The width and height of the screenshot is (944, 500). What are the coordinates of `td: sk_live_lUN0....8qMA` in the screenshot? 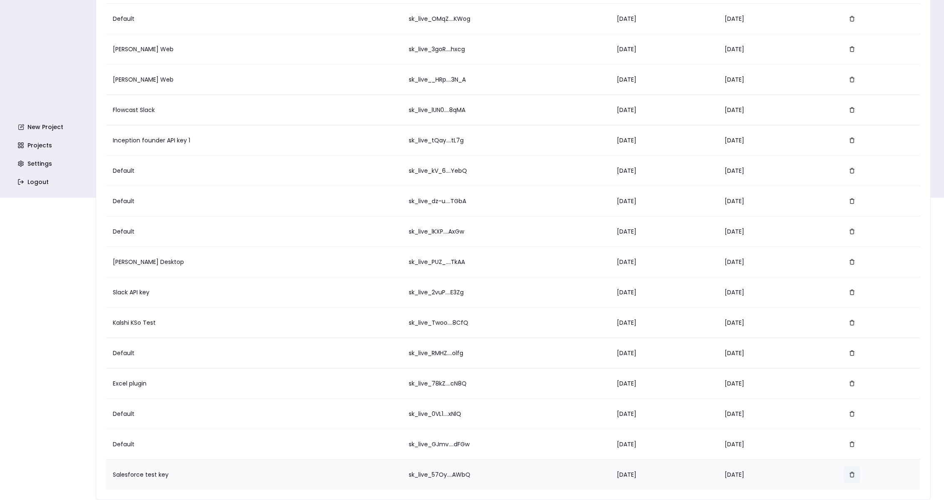 It's located at (506, 110).